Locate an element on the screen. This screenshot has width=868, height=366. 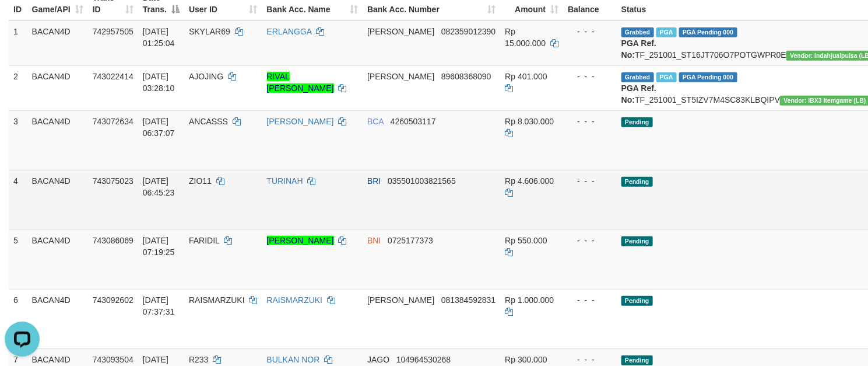
span: RAISMARZUKI is located at coordinates (217, 300).